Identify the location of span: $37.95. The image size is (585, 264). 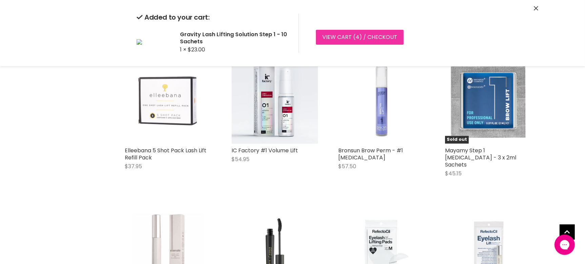
(133, 167).